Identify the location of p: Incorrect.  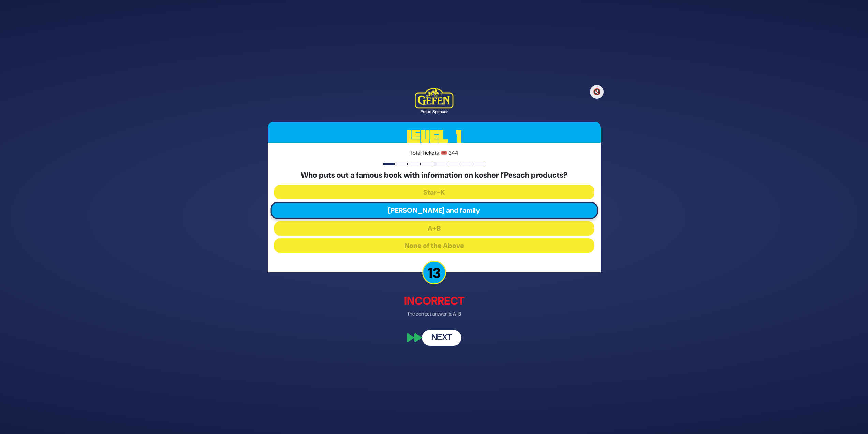
(434, 301).